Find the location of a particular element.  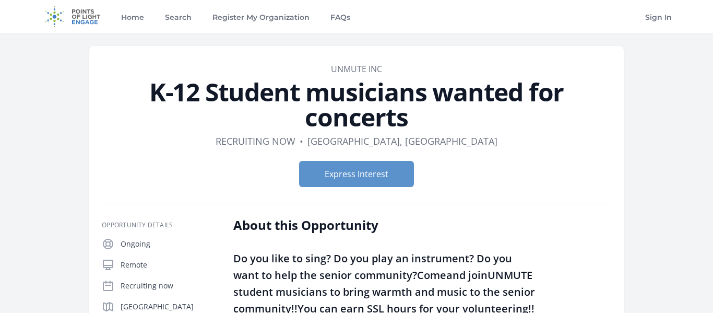

h1: K-12 Student musicians wanted for concerts is located at coordinates (356, 104).